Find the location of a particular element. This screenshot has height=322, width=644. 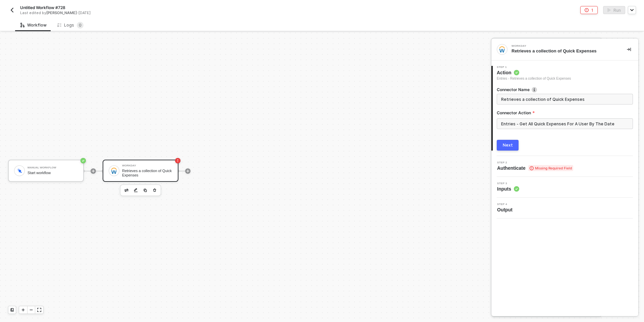

button: Next is located at coordinates (507, 145).